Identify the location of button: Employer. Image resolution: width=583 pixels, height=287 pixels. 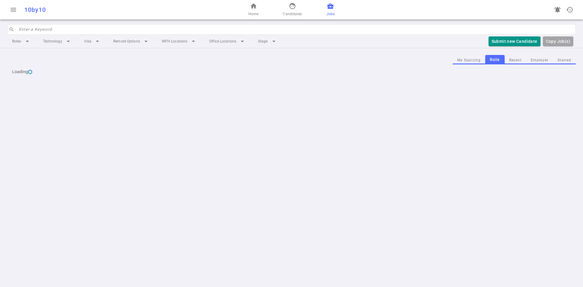
(540, 60).